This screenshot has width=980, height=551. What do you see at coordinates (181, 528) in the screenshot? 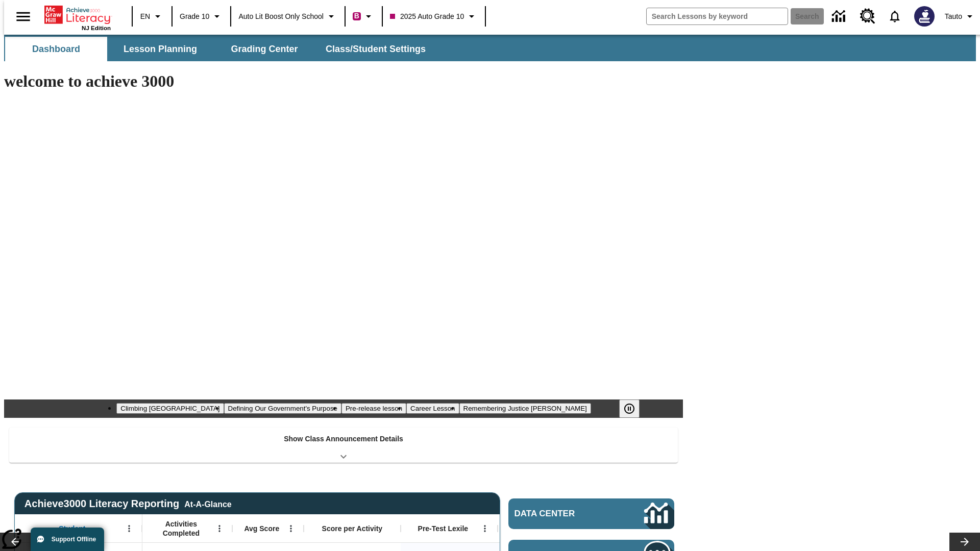
I see `span: Activities Completed` at bounding box center [181, 528].